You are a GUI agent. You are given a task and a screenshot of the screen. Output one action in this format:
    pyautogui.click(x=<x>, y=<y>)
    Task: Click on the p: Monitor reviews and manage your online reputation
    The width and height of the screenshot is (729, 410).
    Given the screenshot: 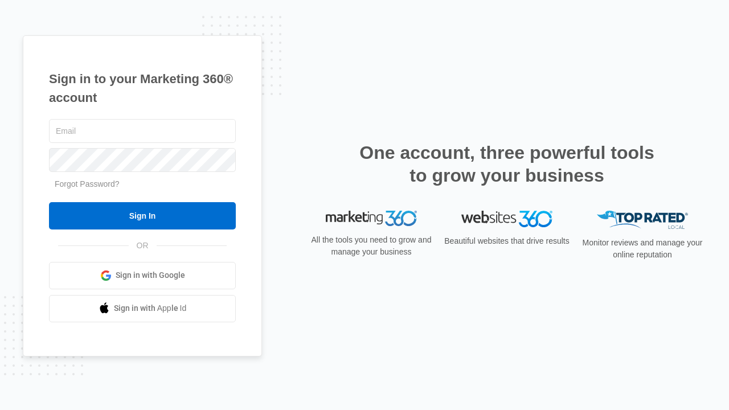 What is the action you would take?
    pyautogui.click(x=642, y=249)
    